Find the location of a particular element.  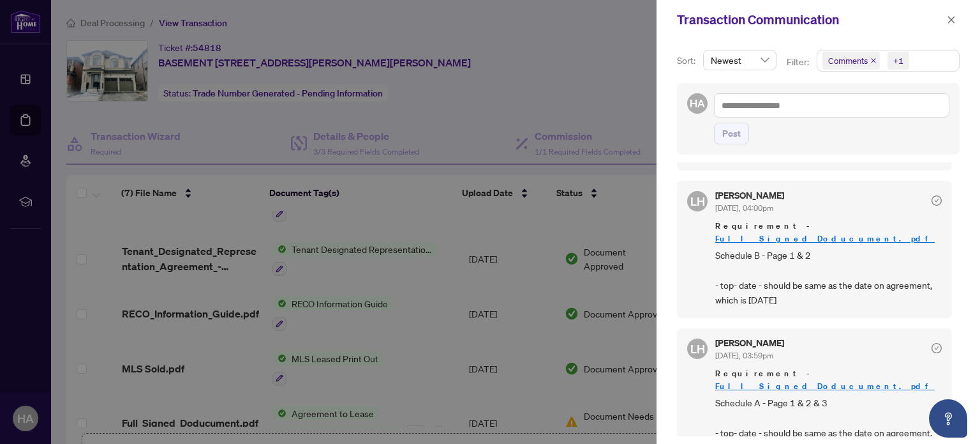

span: HA is located at coordinates (697, 103).